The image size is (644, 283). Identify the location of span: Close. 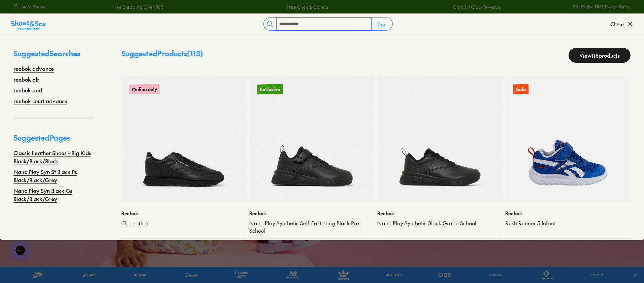
(618, 24).